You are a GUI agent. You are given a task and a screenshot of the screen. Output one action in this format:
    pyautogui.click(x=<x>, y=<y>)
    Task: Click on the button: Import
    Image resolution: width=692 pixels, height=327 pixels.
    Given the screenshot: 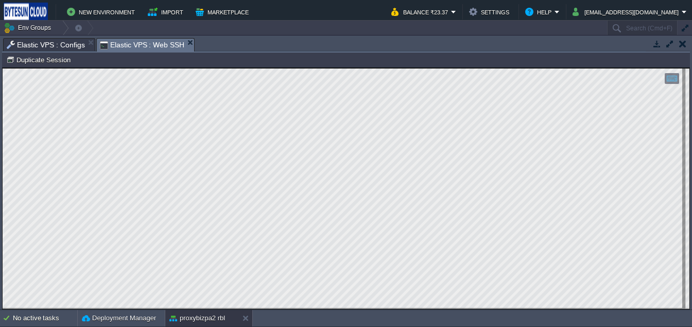 What is the action you would take?
    pyautogui.click(x=167, y=12)
    